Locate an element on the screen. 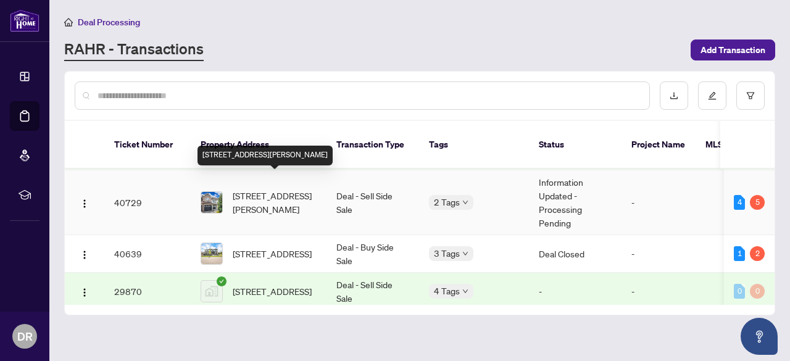 The height and width of the screenshot is (361, 790). th: Status is located at coordinates (575, 145).